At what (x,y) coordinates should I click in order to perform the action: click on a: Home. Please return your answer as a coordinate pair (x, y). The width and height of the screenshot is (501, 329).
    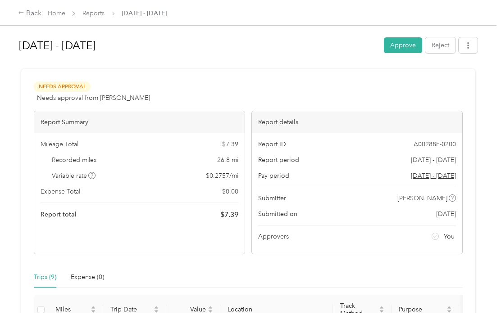
    Looking at the image, I should click on (56, 13).